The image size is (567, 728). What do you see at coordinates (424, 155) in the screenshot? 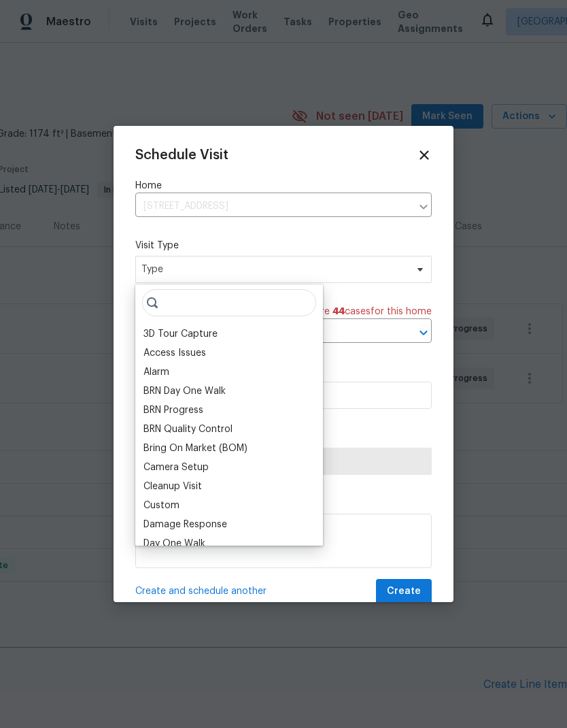
I see `span: Close` at bounding box center [424, 155].